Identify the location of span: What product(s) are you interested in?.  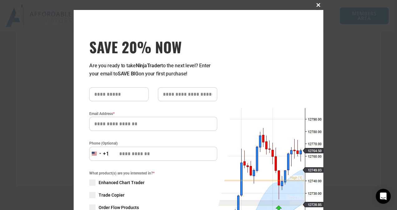
(153, 174).